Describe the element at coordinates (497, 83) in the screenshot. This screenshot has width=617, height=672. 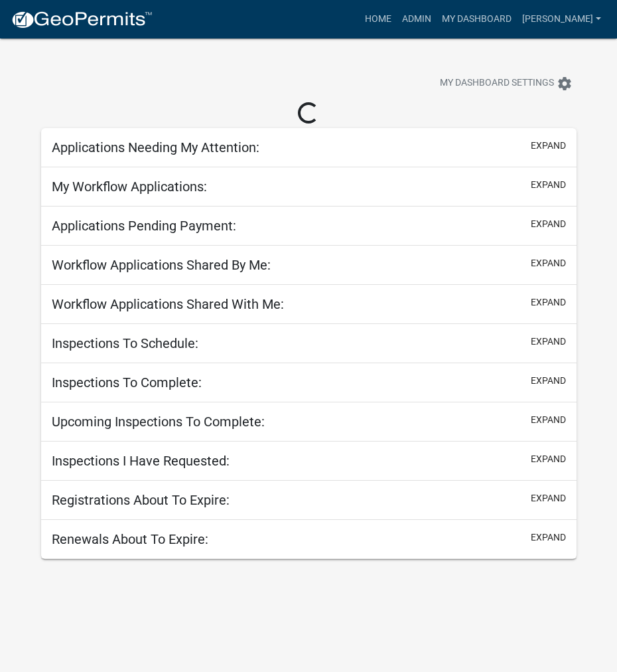
I see `span: My Dashboard Settings` at that location.